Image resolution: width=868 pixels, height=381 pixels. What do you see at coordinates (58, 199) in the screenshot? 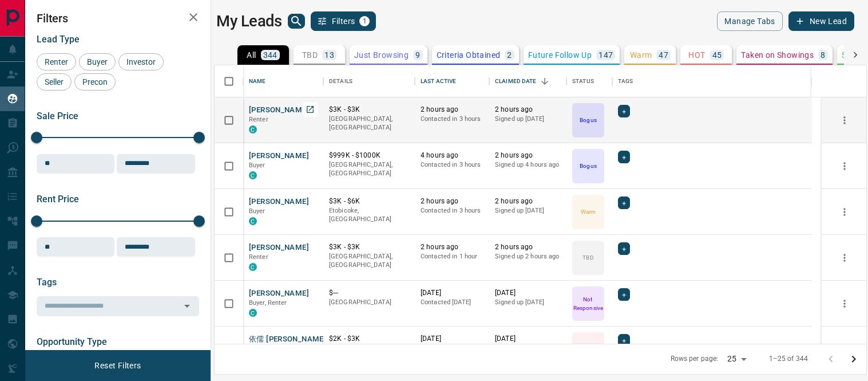
I see `span: Rent Price` at bounding box center [58, 199].